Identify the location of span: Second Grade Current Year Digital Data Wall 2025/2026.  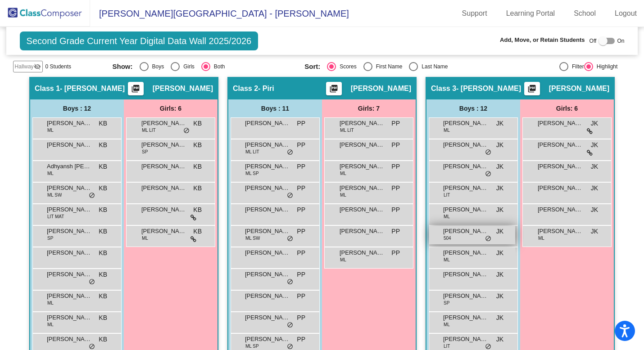
(139, 41).